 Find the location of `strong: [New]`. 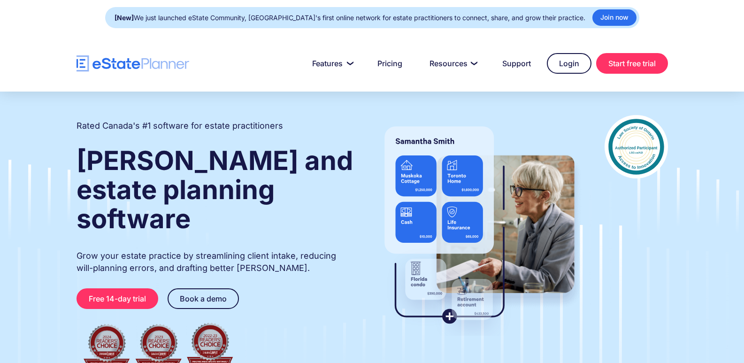

strong: [New] is located at coordinates (124, 17).